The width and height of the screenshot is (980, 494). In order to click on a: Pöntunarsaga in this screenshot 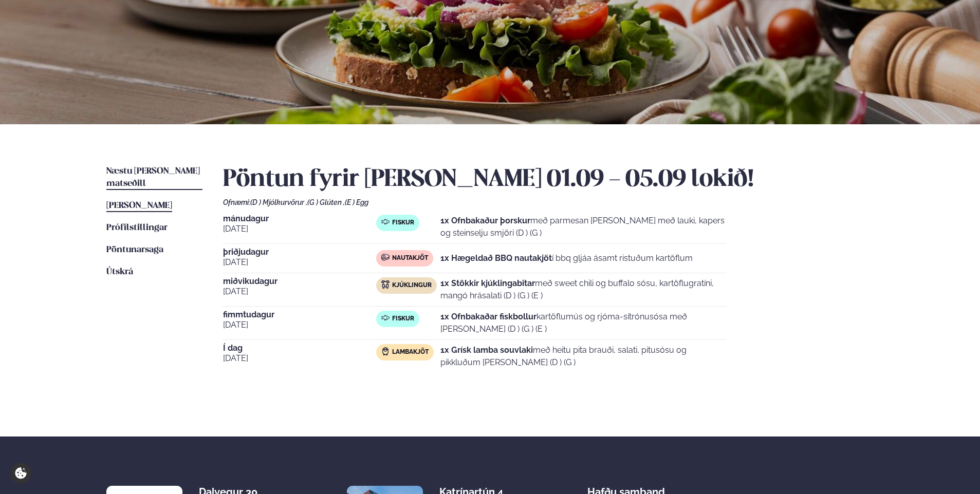, I will do `click(134, 250)`.